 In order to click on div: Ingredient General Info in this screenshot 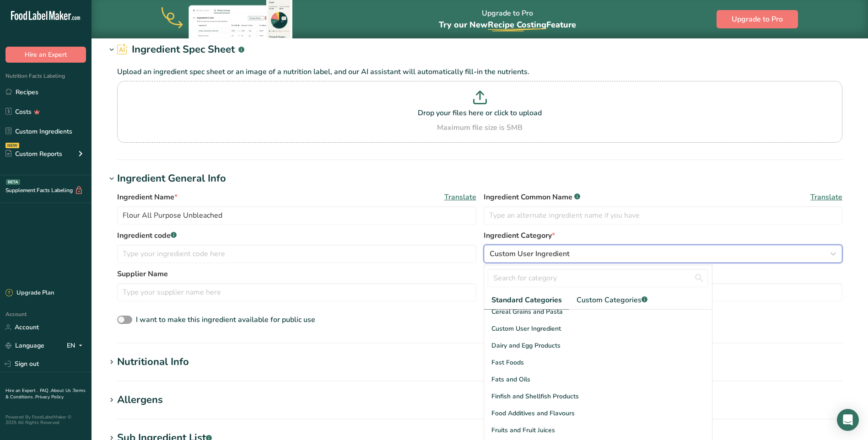, I will do `click(171, 178)`.